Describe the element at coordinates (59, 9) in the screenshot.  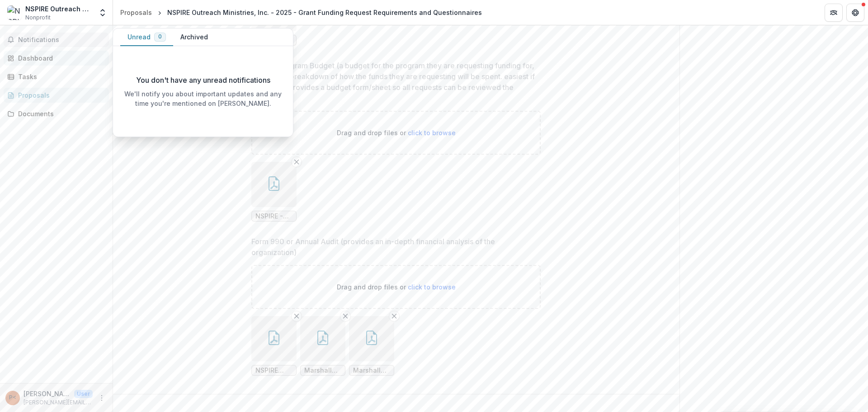
I see `div: NSPIRE Outreach Ministries, Inc.` at that location.